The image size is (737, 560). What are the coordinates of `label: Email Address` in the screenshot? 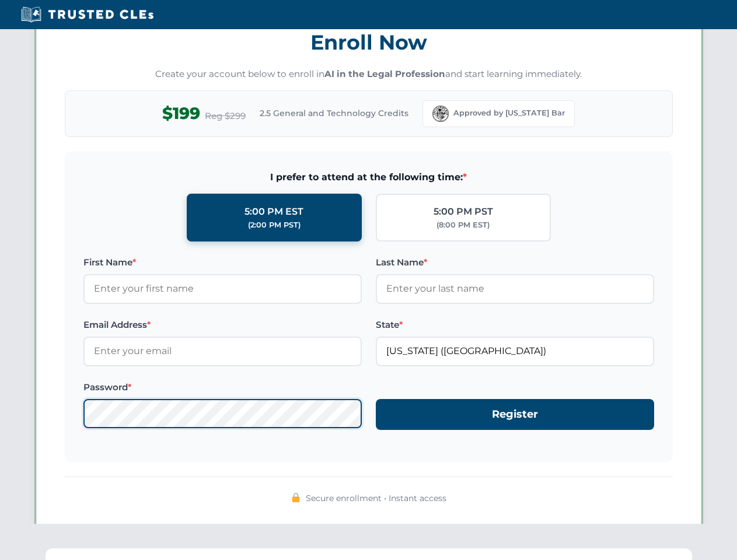 It's located at (223, 325).